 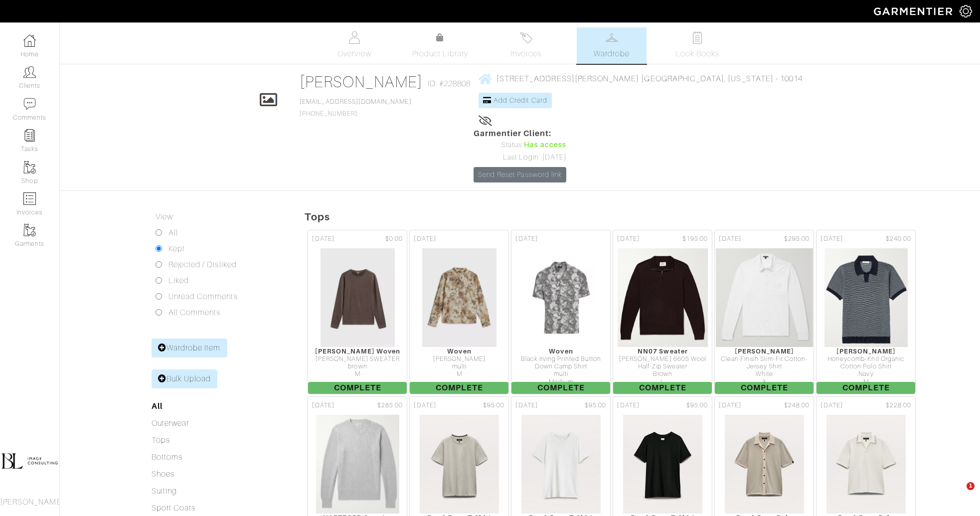 What do you see at coordinates (29, 40) in the screenshot?
I see `img: dashboard-icon-dbcd8f5a0b271acd01030246c82b418ddd0df26cd7fceb0bd07c9910d44c42f6.png` at bounding box center [29, 40].